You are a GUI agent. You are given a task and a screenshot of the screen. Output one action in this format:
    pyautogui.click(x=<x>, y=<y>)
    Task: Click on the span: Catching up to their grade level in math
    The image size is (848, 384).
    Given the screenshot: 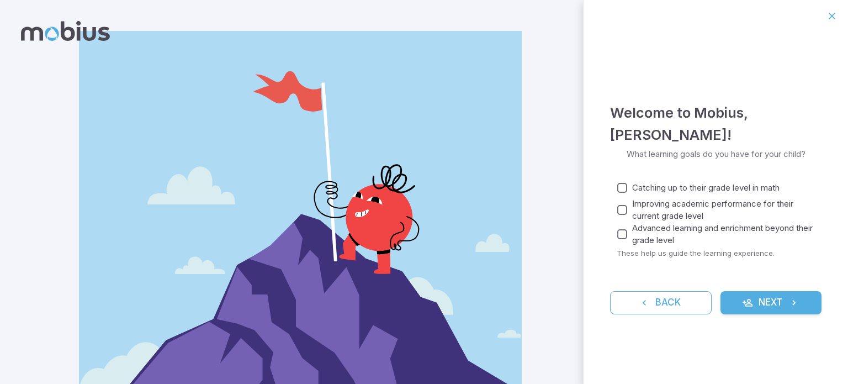 What is the action you would take?
    pyautogui.click(x=706, y=188)
    